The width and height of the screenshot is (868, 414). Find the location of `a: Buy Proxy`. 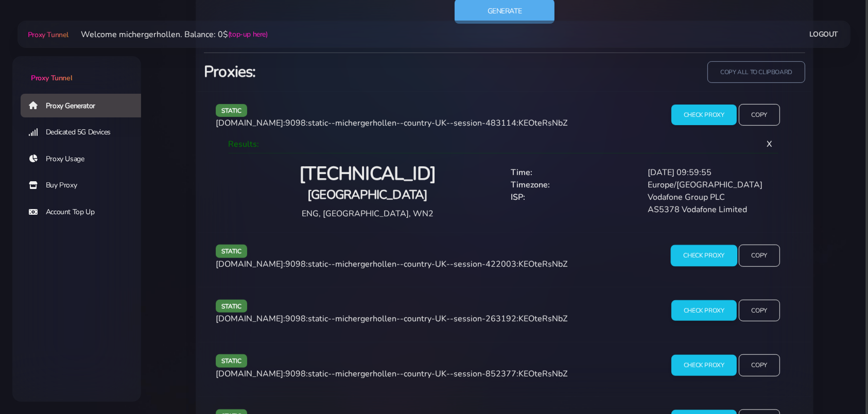

a: Buy Proxy is located at coordinates (85, 185).